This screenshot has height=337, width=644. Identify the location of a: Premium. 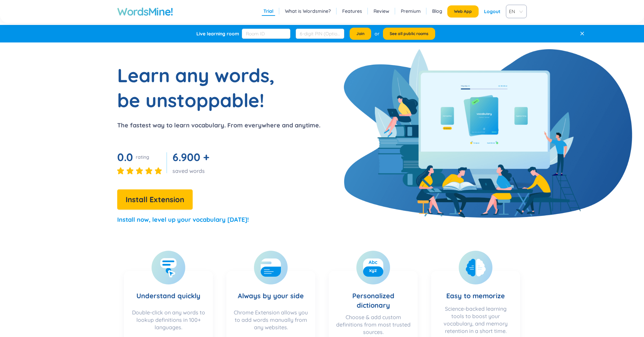
(411, 11).